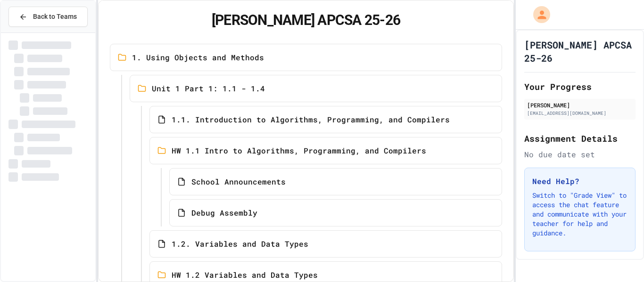 The height and width of the screenshot is (282, 644). What do you see at coordinates (240, 244) in the screenshot?
I see `span: 1.2. Variables and Data Types` at bounding box center [240, 244].